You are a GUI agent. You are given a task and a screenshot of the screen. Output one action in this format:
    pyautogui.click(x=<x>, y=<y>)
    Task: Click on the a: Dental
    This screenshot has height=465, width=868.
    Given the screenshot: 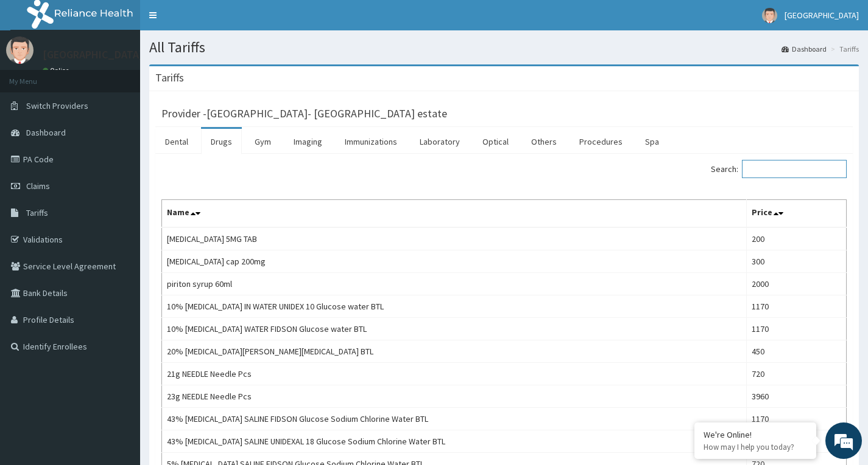 What is the action you would take?
    pyautogui.click(x=176, y=141)
    